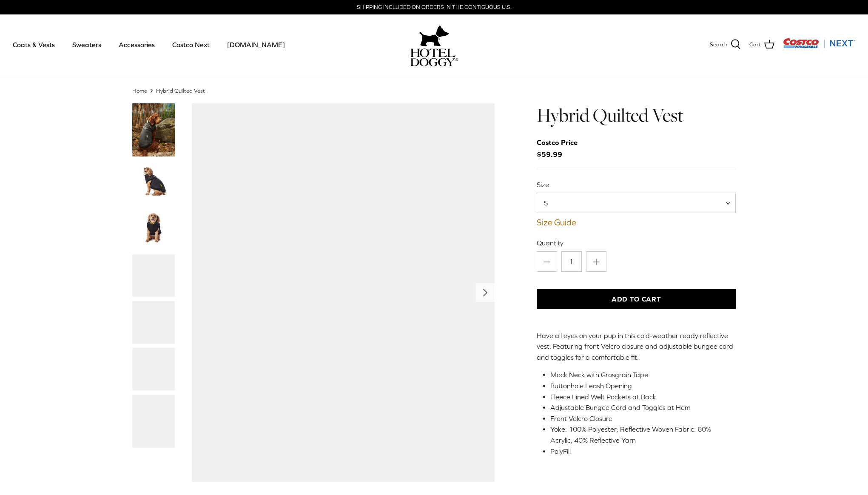  What do you see at coordinates (87, 45) in the screenshot?
I see `a: Sweaters` at bounding box center [87, 45].